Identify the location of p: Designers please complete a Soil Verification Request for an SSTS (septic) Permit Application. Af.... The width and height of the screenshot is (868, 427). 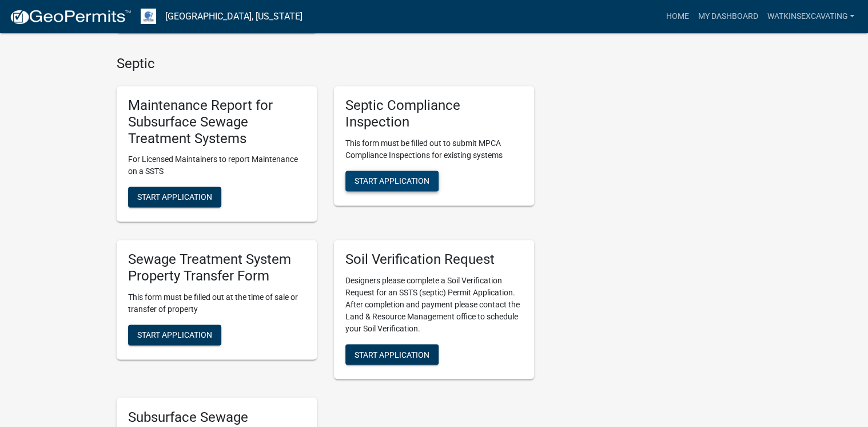
(434, 305).